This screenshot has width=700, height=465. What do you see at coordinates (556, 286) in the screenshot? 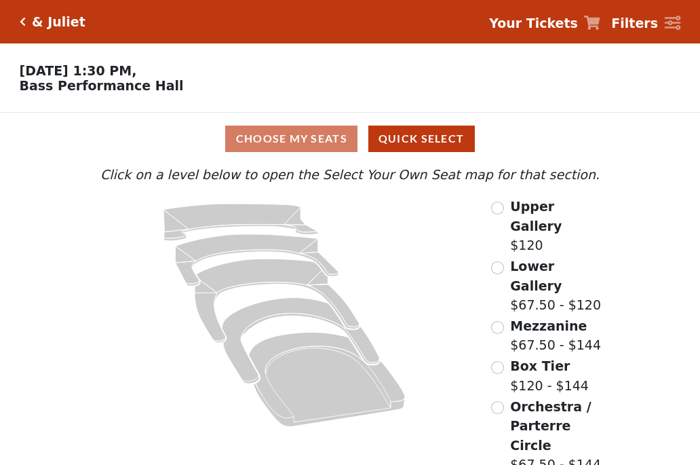
I see `label: $67.50 - $120` at bounding box center [556, 286].